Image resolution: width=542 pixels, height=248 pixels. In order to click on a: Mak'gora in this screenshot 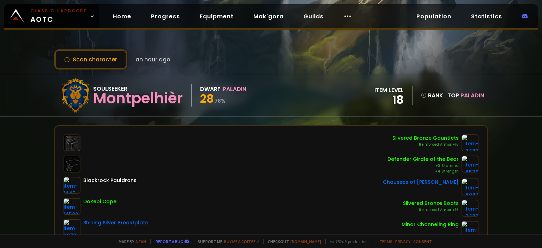, I will do `click(269, 16)`.